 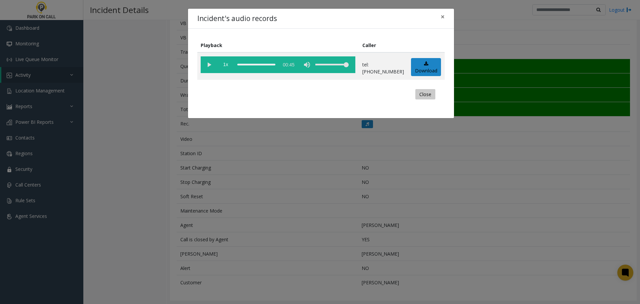 What do you see at coordinates (383, 45) in the screenshot?
I see `th: Caller` at bounding box center [383, 45].